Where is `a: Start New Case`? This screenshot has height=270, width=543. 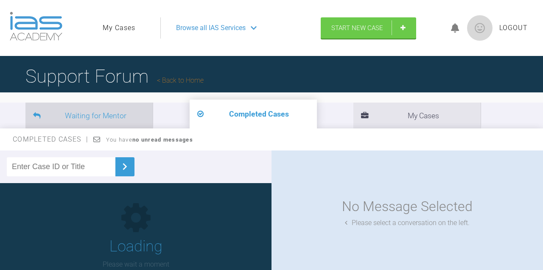 a: Start New Case is located at coordinates (368, 28).